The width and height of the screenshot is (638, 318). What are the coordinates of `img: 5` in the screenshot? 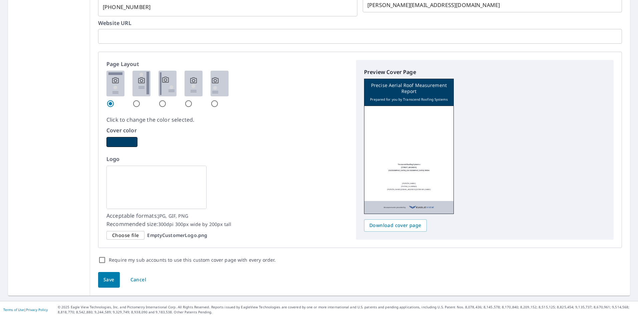 It's located at (220, 83).